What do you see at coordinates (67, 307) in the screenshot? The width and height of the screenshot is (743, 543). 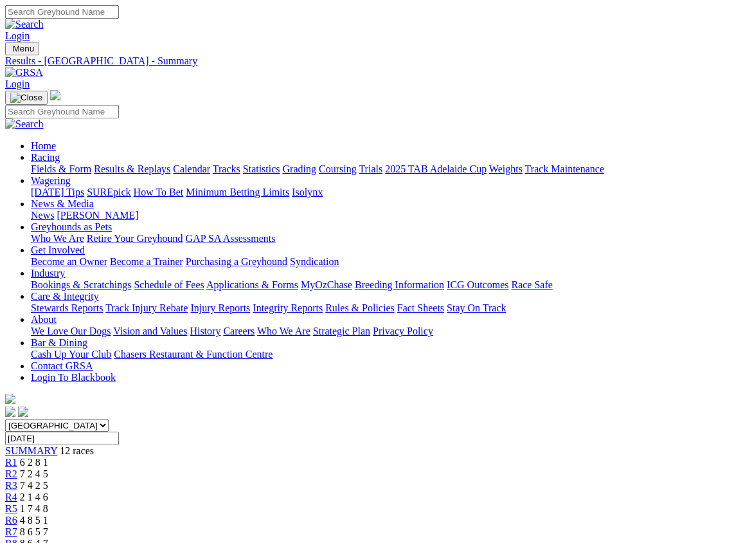 I see `a: Stewards Reports` at bounding box center [67, 307].